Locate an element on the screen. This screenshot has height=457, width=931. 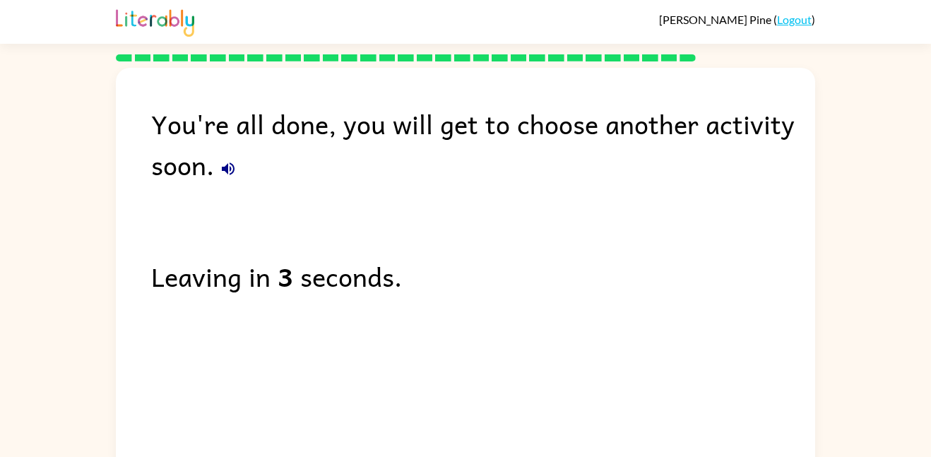
img: Literably is located at coordinates (155, 21).